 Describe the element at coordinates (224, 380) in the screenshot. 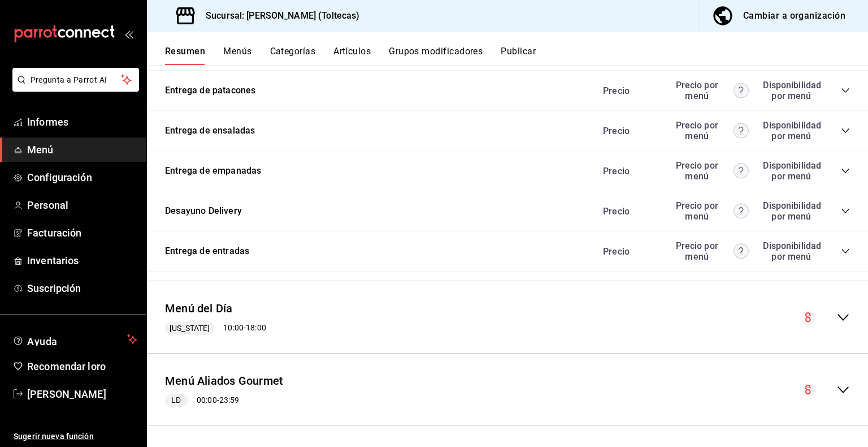

I see `button: Menú Aliados Gourmet` at that location.